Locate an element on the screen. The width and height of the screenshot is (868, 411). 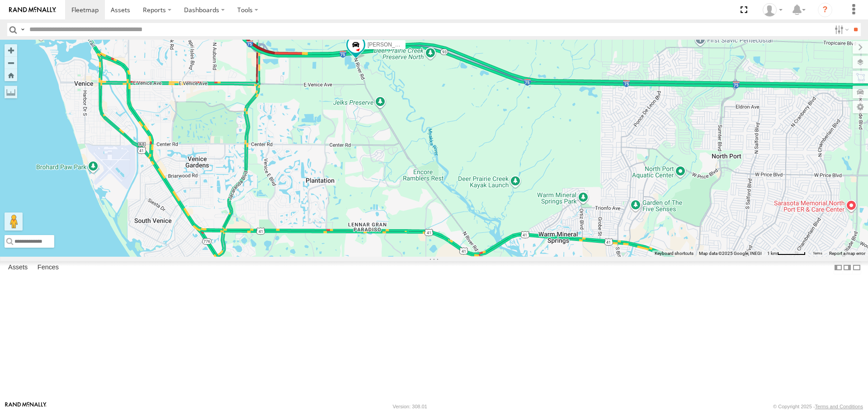
label: Search Query is located at coordinates (23, 29).